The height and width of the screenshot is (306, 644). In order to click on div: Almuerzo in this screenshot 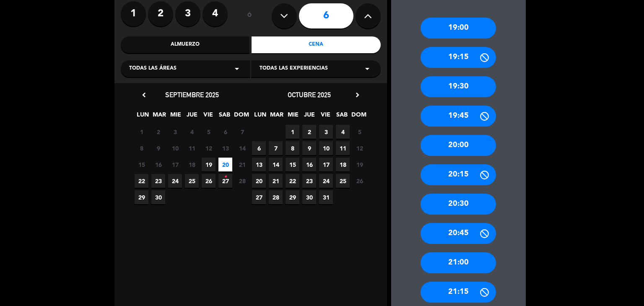, I will do `click(185, 45)`.